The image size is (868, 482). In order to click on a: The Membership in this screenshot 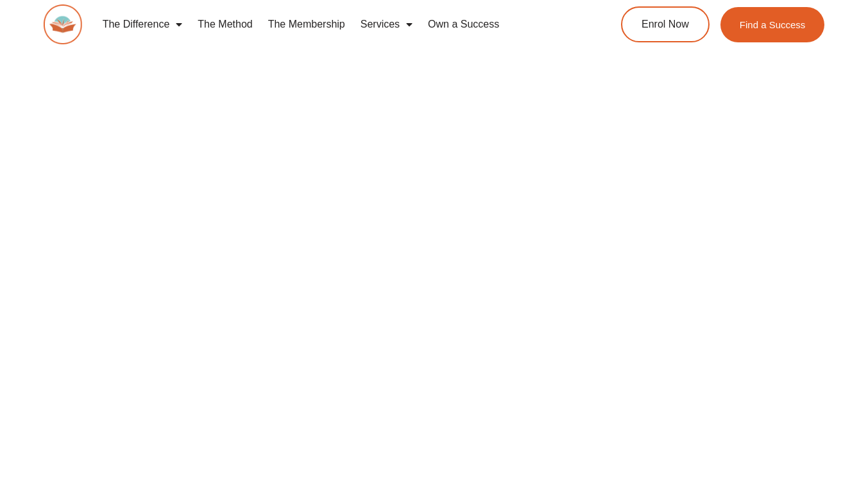, I will do `click(306, 25)`.